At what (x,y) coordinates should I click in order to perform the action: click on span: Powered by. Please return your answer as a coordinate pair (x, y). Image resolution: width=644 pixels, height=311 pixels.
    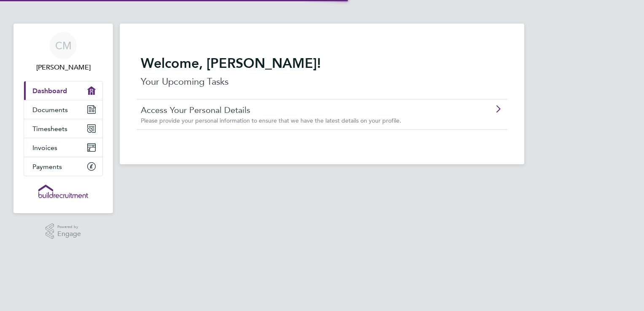
    Looking at the image, I should click on (69, 226).